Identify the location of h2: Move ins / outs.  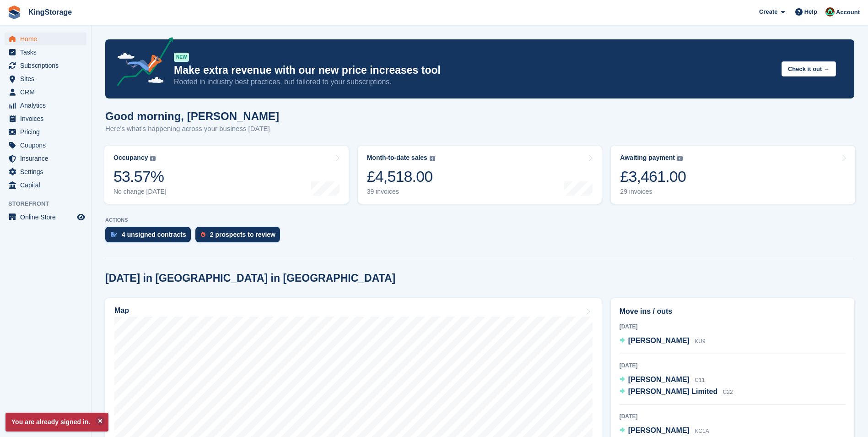
(733, 312).